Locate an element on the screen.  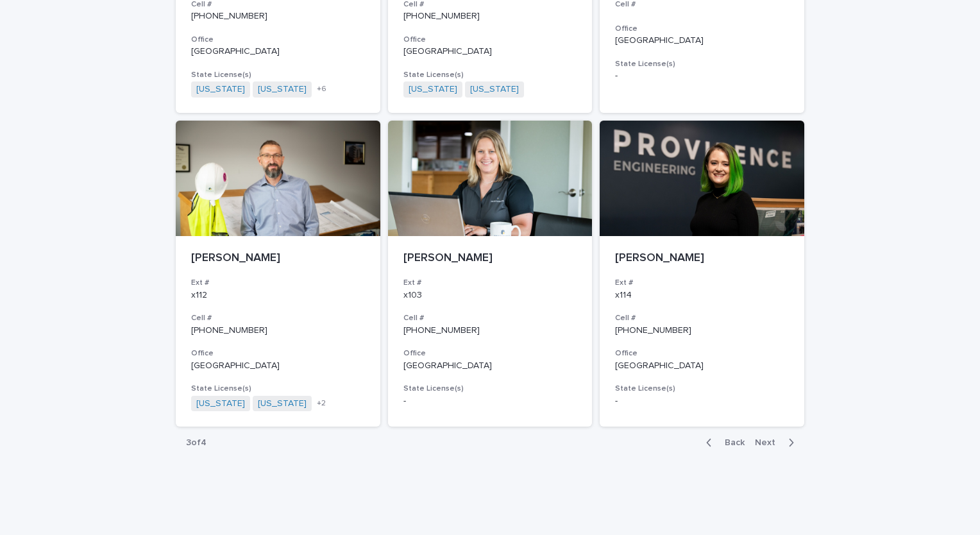
span: Back is located at coordinates (730, 443).